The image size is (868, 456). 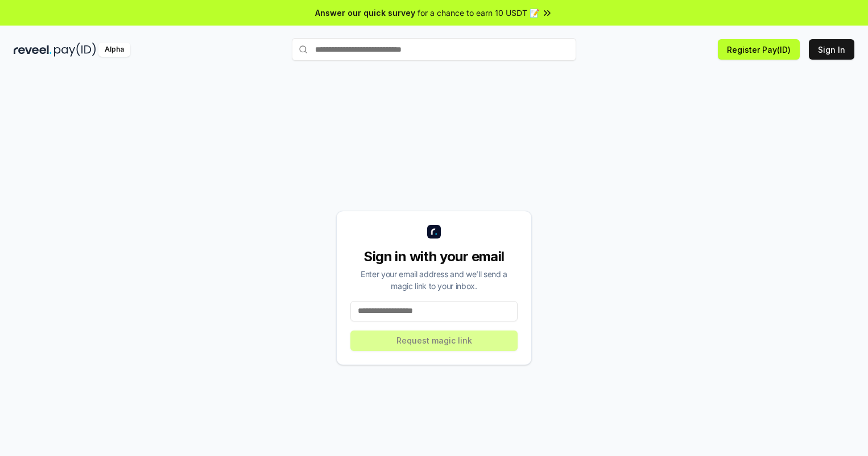 What do you see at coordinates (479, 13) in the screenshot?
I see `span: for a chance to earn 10 USDT 📝` at bounding box center [479, 13].